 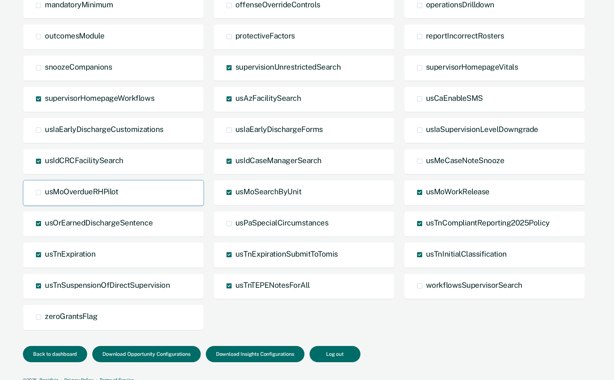 What do you see at coordinates (287, 254) in the screenshot?
I see `span: usTnExpirationSubmitToTomis` at bounding box center [287, 254].